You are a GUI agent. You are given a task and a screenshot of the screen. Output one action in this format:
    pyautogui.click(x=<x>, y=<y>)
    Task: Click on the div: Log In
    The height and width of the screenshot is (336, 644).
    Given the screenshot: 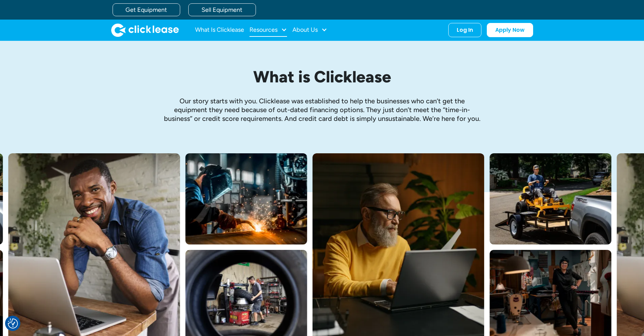 What is the action you would take?
    pyautogui.click(x=465, y=30)
    